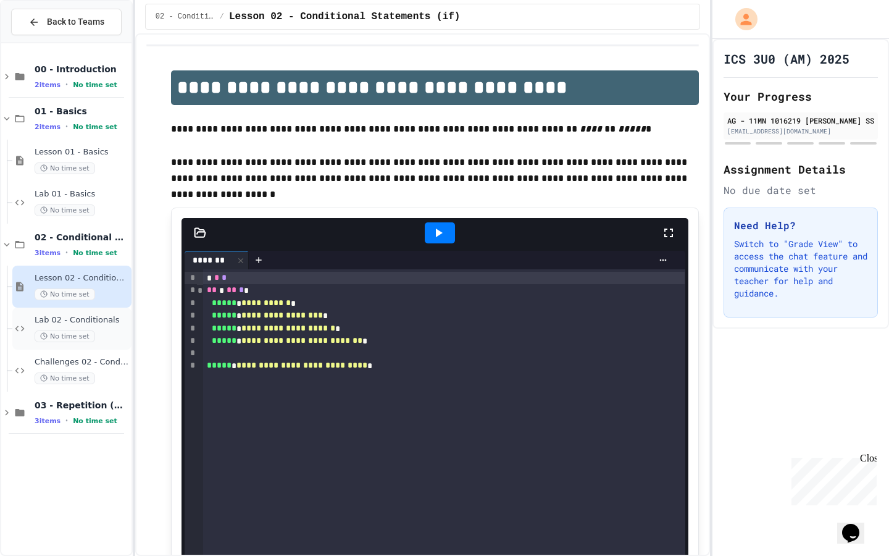  What do you see at coordinates (82, 405) in the screenshot?
I see `span: 03 - Repetition (while and for)` at bounding box center [82, 405].